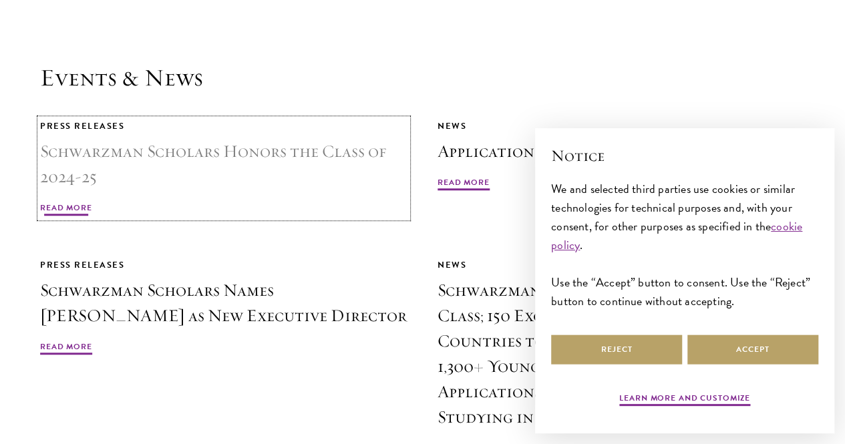  What do you see at coordinates (621, 156) in the screenshot?
I see `a: News Application Tips from the Admissions Team Read More` at bounding box center [621, 156].